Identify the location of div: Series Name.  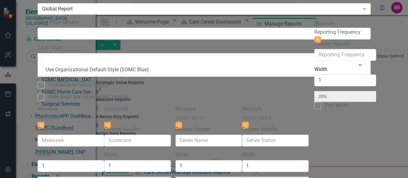
(208, 118).